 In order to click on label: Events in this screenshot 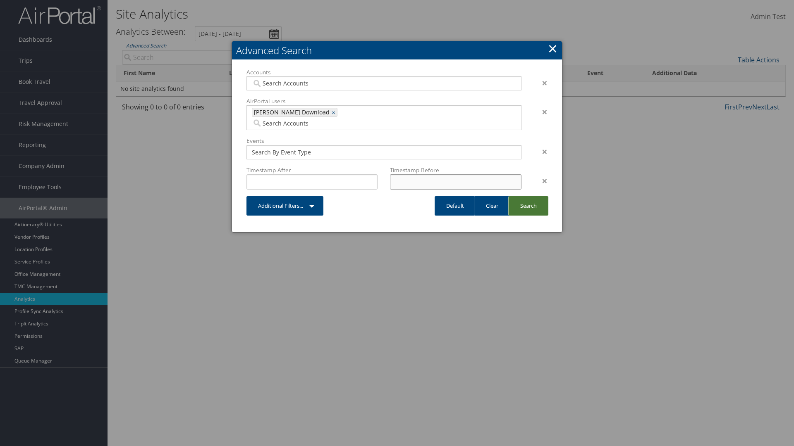, I will do `click(384, 141)`.